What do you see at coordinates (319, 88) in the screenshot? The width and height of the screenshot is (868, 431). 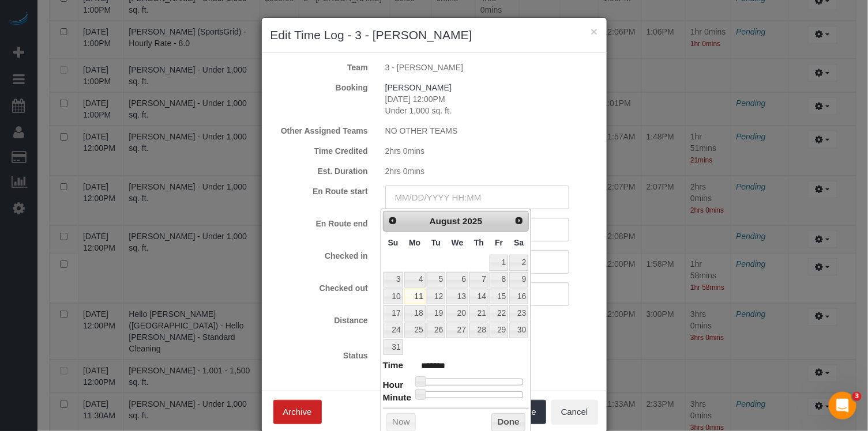 I see `label: Booking` at bounding box center [319, 88].